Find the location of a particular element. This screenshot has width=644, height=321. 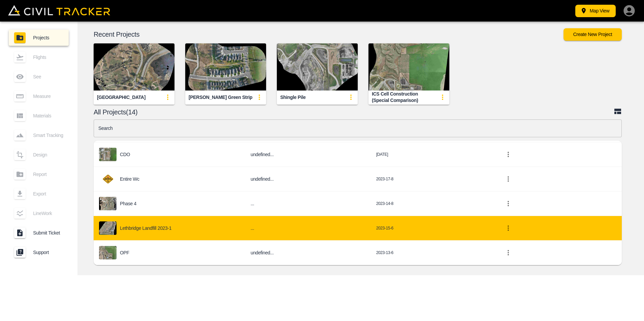

img: Indian Battle Park is located at coordinates (134, 67).